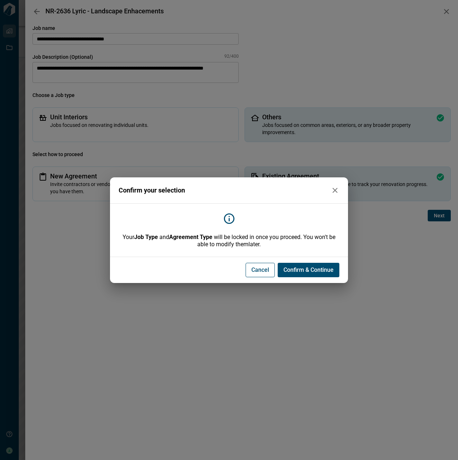 The image size is (458, 460). I want to click on span: Cancel, so click(260, 270).